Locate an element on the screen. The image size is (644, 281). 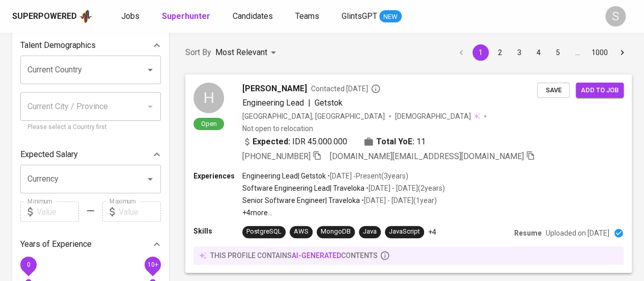
span: Getstok is located at coordinates (328, 102).